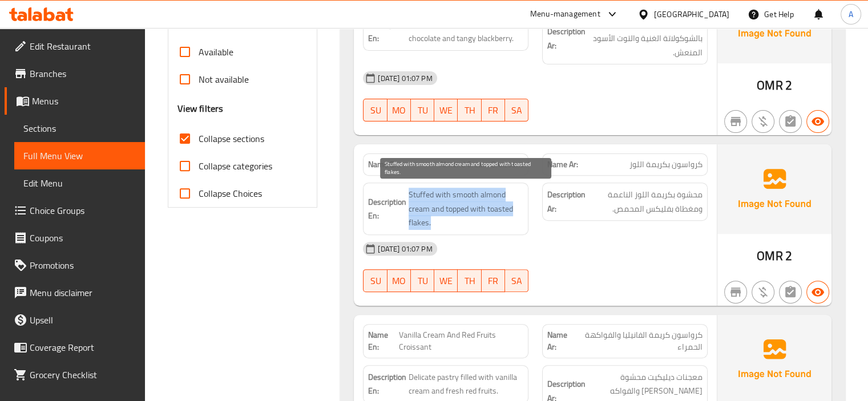 The height and width of the screenshot is (401, 868). What do you see at coordinates (466, 384) in the screenshot?
I see `span: Delicate pastry filled with vanilla cream and fresh red fruits.` at bounding box center [466, 384].